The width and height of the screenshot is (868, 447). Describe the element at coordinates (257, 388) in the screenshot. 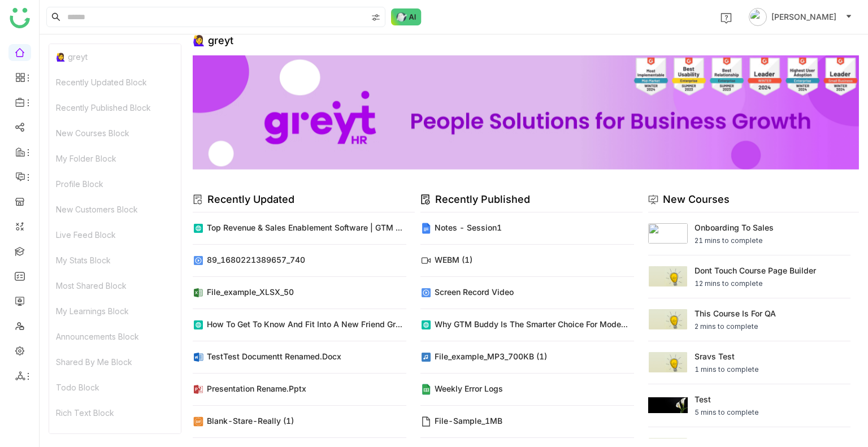

I see `div: Presentation rename.pptx` at that location.